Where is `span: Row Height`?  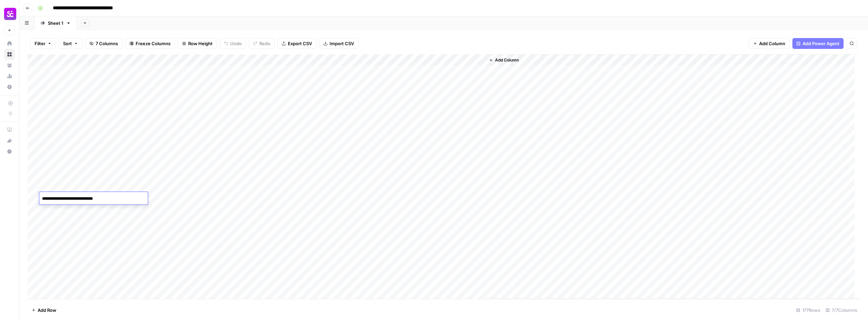 span: Row Height is located at coordinates (200, 43).